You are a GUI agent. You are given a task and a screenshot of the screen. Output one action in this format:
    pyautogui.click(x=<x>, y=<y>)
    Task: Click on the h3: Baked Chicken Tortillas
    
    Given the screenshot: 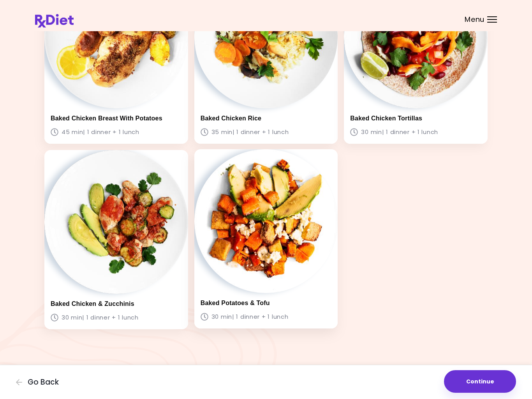 What is the action you would take?
    pyautogui.click(x=416, y=118)
    